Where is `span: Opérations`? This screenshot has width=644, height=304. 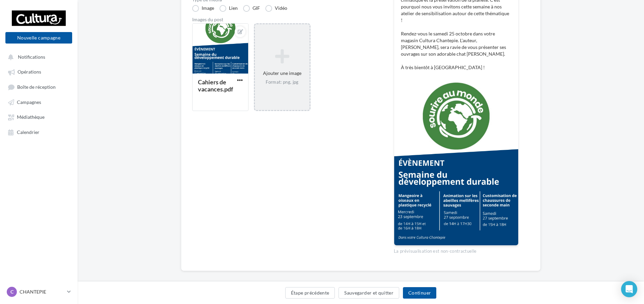 span: Opérations is located at coordinates (29, 72).